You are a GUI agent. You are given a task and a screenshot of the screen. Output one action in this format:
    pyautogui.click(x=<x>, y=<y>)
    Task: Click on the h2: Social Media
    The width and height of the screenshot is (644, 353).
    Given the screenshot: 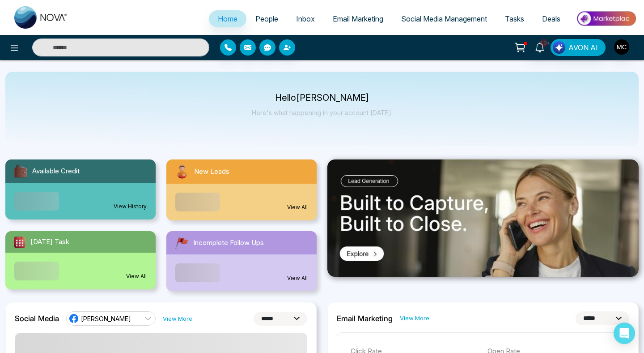 What is the action you would take?
    pyautogui.click(x=37, y=318)
    